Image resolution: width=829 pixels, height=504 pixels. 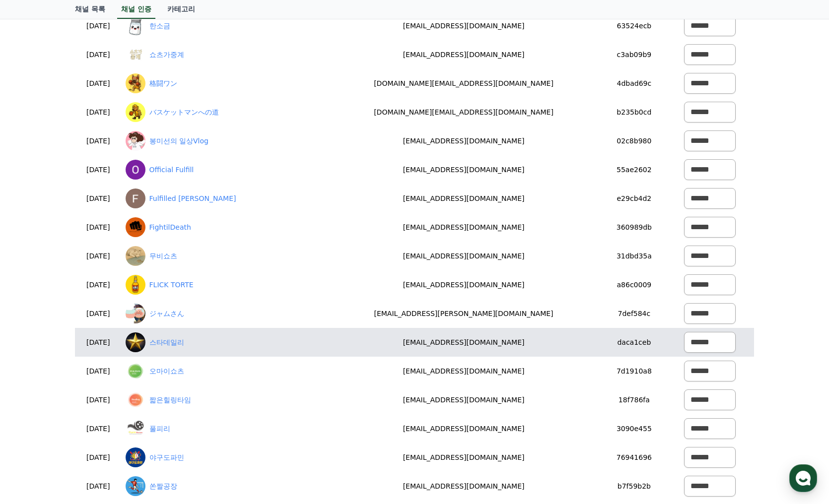 I want to click on a: 봉미선의 일상Vlog, so click(x=178, y=141).